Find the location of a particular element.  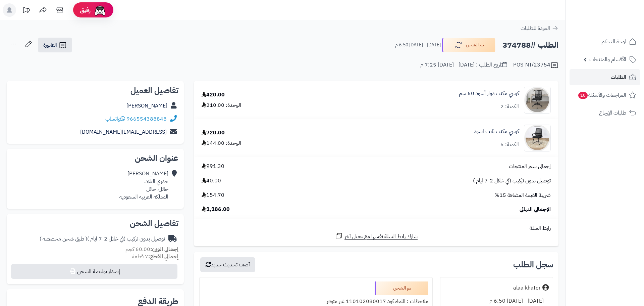

img: logo-2.png is located at coordinates (618, 20).